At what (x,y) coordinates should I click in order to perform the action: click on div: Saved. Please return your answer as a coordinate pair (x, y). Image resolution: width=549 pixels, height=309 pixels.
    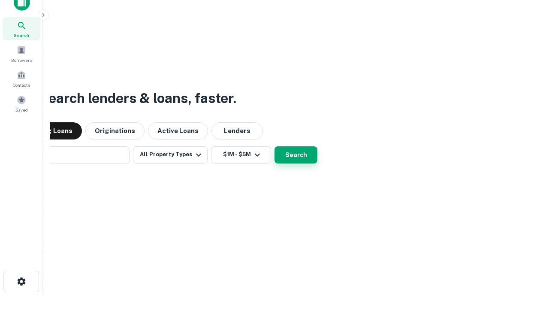
    Looking at the image, I should click on (21, 103).